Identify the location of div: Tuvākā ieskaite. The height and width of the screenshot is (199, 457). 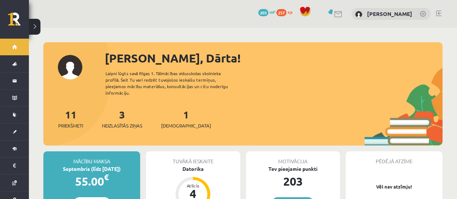
(193, 158).